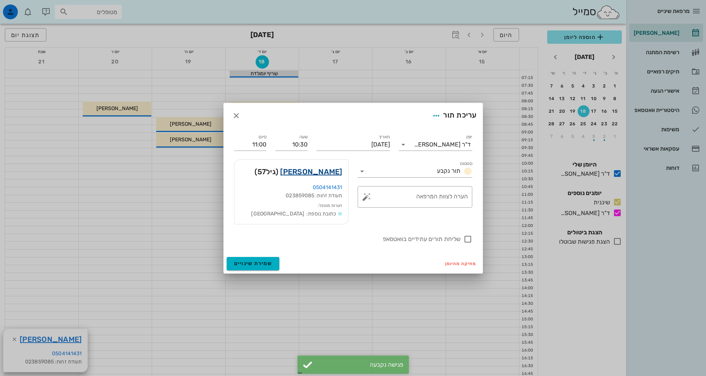  Describe the element at coordinates (330, 205) in the screenshot. I see `small: הערות מטופל:` at that location.